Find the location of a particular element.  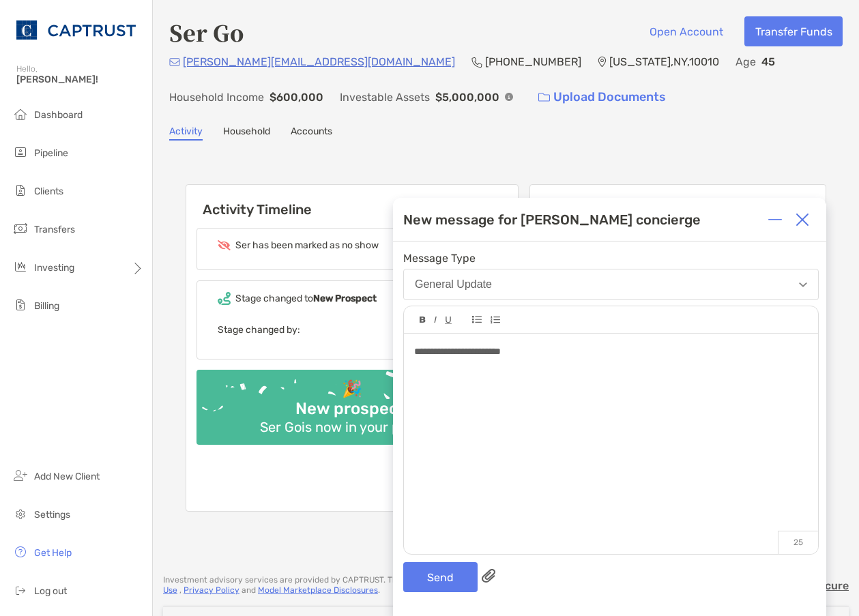

p: $5,000,000 is located at coordinates (467, 97).